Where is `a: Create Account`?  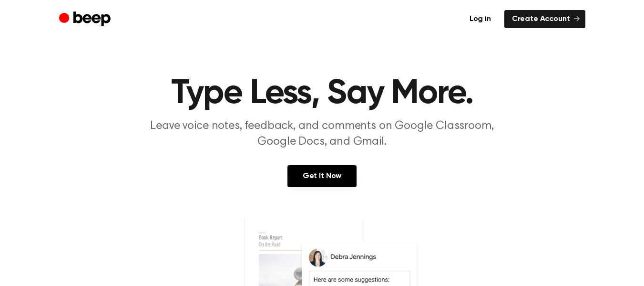
a: Create Account is located at coordinates (545, 19).